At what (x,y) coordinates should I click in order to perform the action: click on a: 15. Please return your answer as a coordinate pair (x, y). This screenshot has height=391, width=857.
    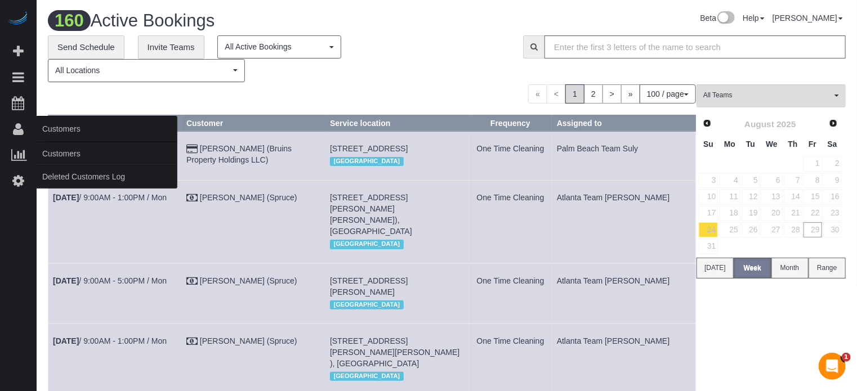
    Looking at the image, I should click on (812, 196).